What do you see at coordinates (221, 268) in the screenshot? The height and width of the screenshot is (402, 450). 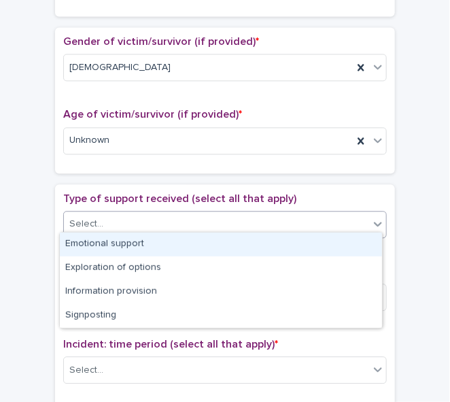 I see `div: Exploration of options` at bounding box center [221, 268].